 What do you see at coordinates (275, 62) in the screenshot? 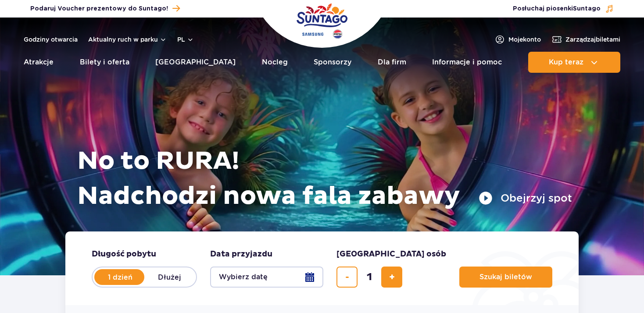
I see `a: Nocleg` at bounding box center [275, 62].